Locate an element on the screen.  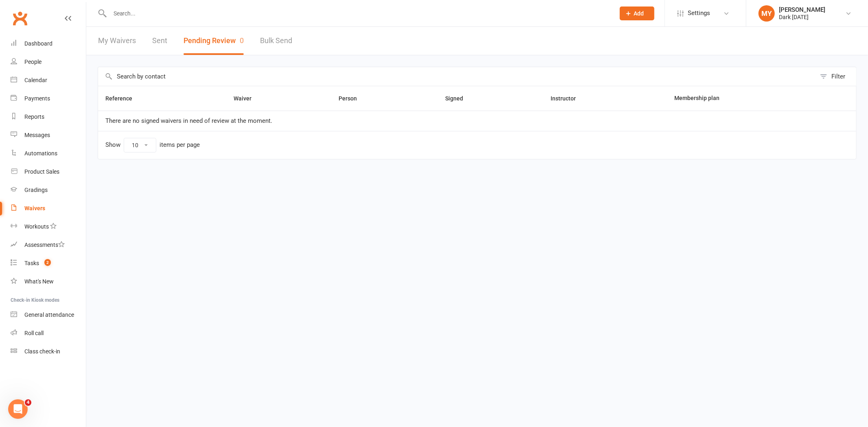
th: Membership plan is located at coordinates (742, 98).